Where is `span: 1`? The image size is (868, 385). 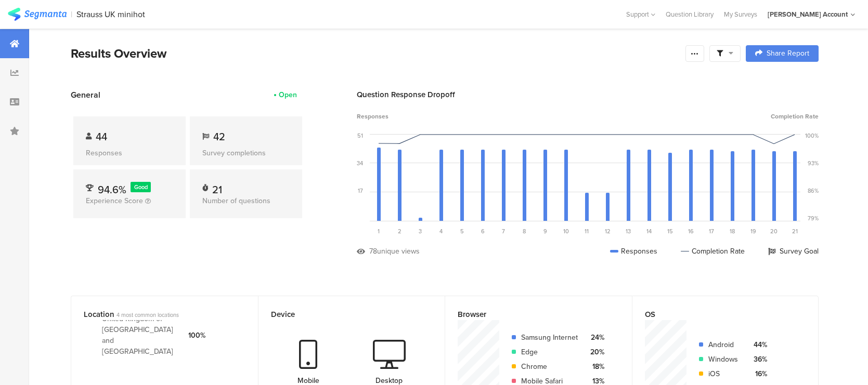
span: 1 is located at coordinates (379, 231).